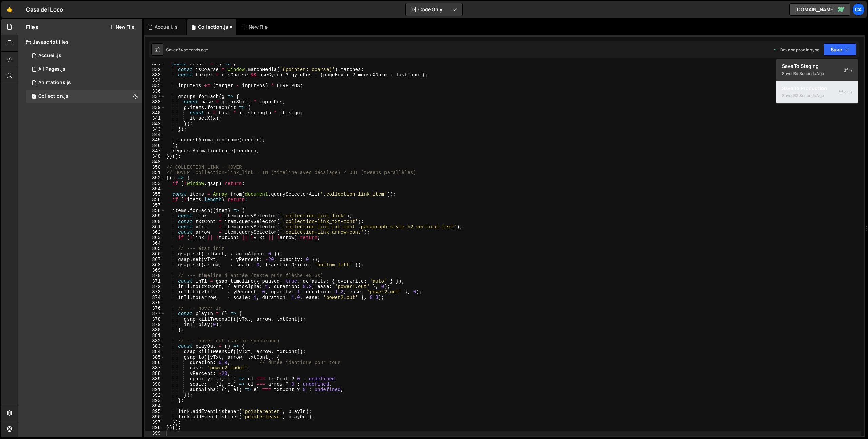  Describe the element at coordinates (155, 319) in the screenshot. I see `div: 378` at that location.